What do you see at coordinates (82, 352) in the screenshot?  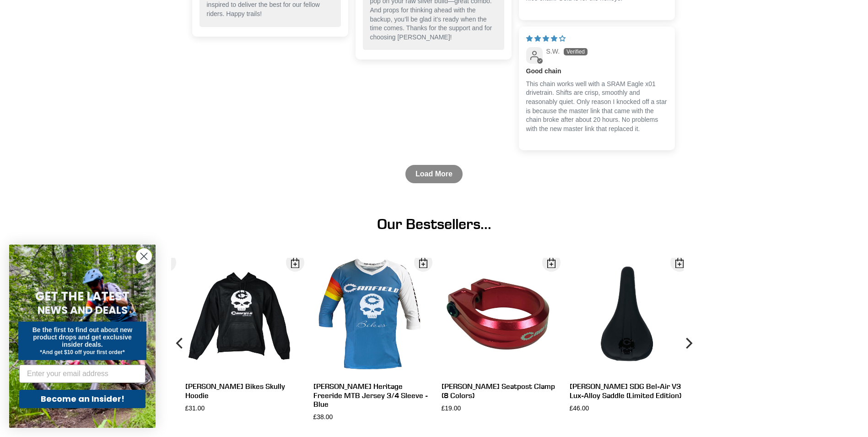 I see `span: *And get $10 off your first order*` at bounding box center [82, 352].